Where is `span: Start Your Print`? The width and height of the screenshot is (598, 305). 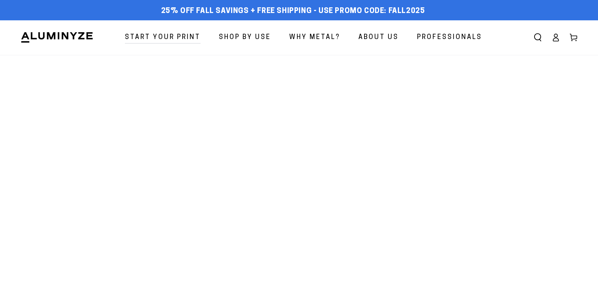 span: Start Your Print is located at coordinates (163, 37).